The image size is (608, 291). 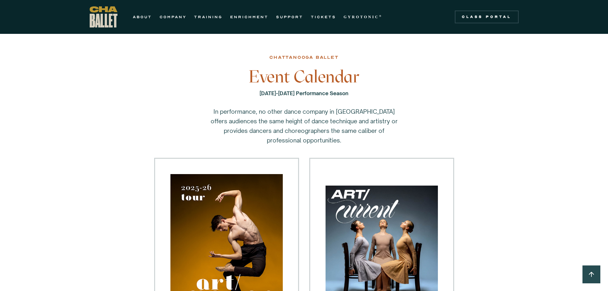 I want to click on a: home, so click(x=103, y=17).